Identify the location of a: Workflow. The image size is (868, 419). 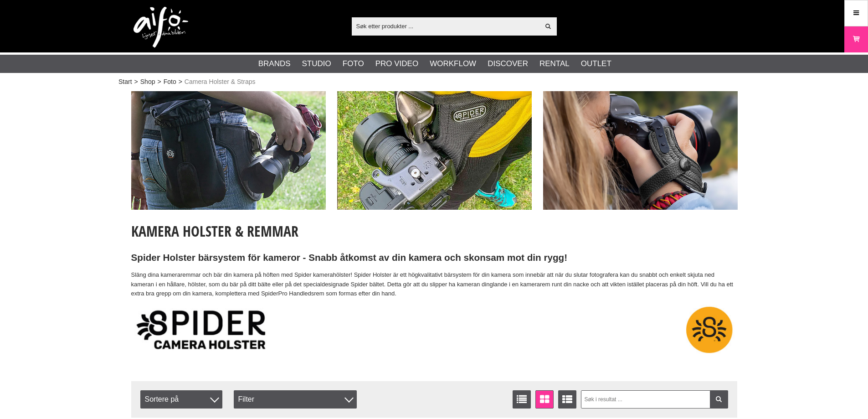
(453, 63).